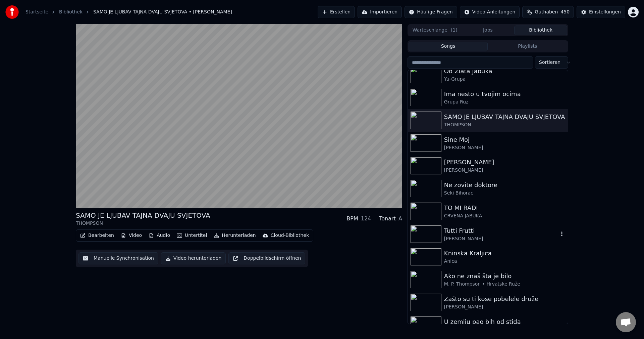 This screenshot has width=644, height=339. Describe the element at coordinates (267, 258) in the screenshot. I see `button: Doppelbildschirm öffnen` at that location.